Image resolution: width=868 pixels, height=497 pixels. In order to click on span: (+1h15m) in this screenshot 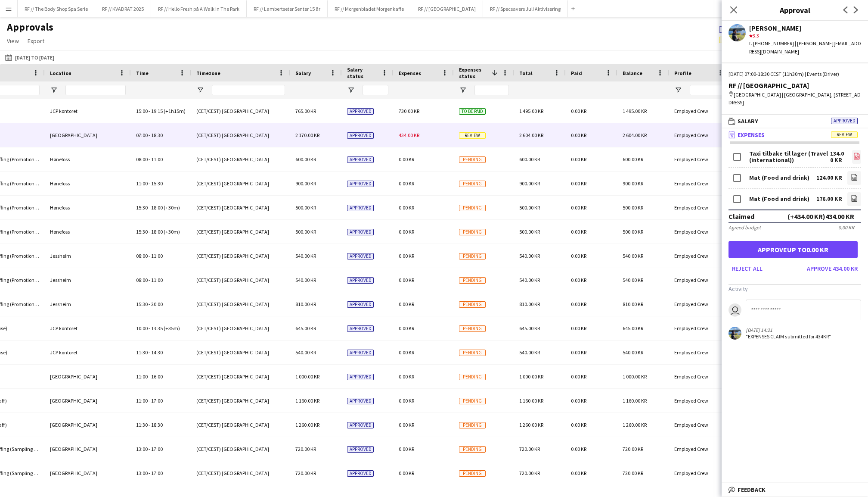, I will do `click(174, 110)`.